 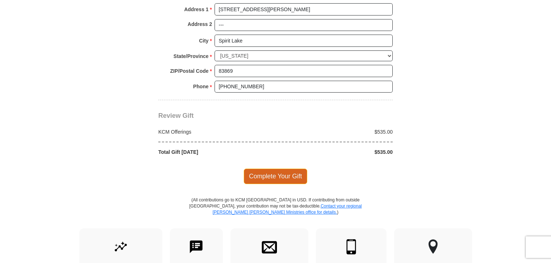 What do you see at coordinates (176, 116) in the screenshot?
I see `span: Review Gift` at bounding box center [176, 116].